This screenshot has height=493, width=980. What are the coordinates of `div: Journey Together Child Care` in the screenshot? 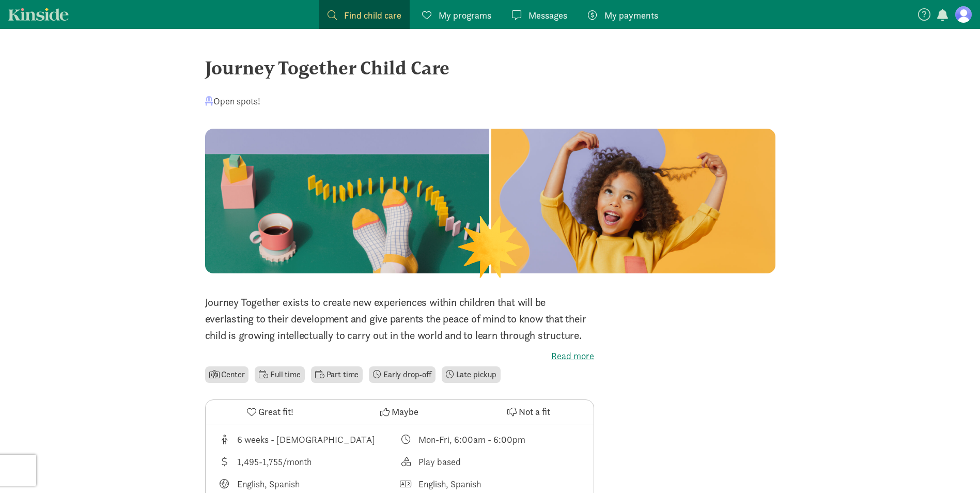 It's located at (490, 67).